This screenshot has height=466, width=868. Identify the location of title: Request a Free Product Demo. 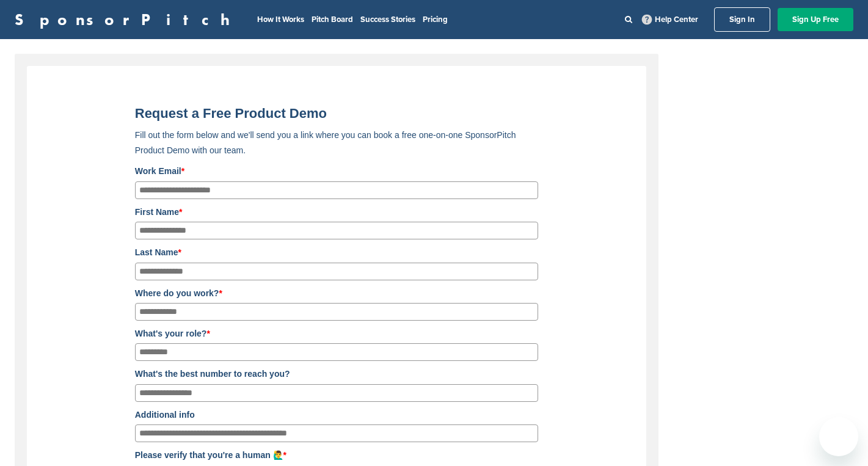
(337, 113).